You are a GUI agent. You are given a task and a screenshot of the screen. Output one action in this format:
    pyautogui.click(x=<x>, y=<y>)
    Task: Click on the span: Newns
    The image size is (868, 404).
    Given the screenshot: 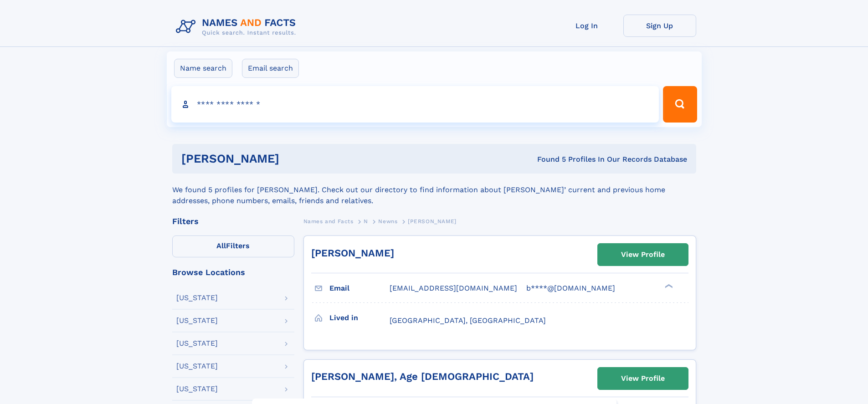 What is the action you would take?
    pyautogui.click(x=388, y=221)
    